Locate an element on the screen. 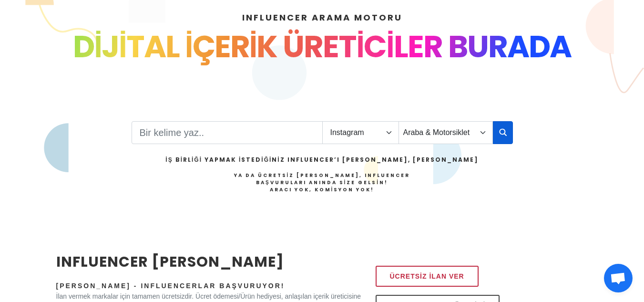 The width and height of the screenshot is (644, 302). div: DİJİTAL İÇERİK ÜRETİCİLER BURADA is located at coordinates (322, 47).